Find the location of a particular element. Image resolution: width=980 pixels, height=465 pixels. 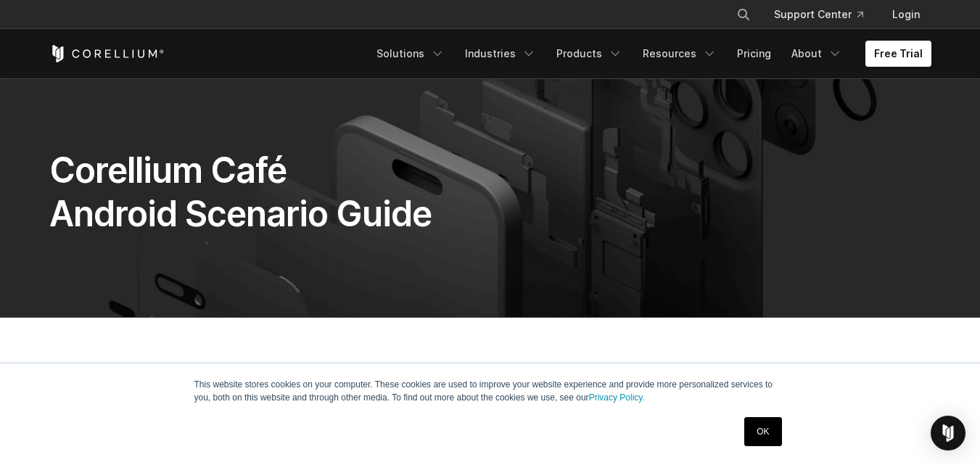

span: Corellium Café Android Scenario Guide is located at coordinates (241, 191).